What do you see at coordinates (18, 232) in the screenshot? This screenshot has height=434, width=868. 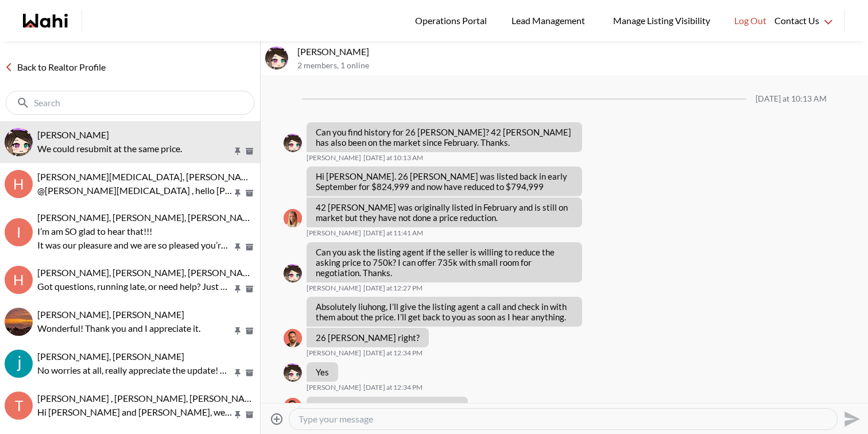 I see `div: I` at bounding box center [18, 232].